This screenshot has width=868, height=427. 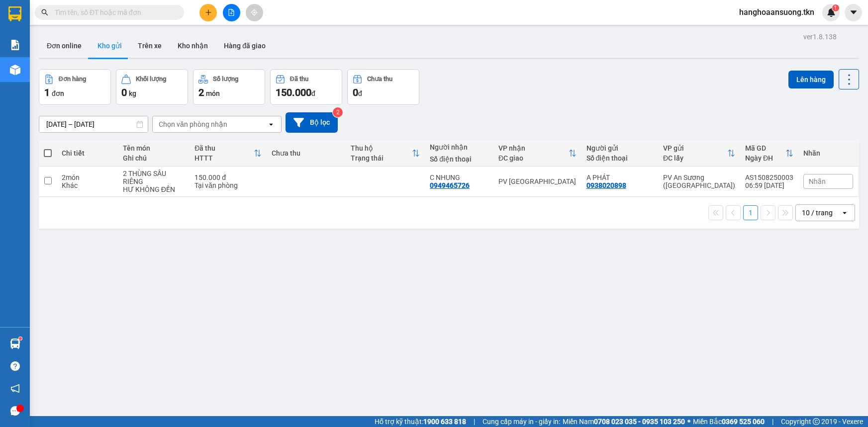 I want to click on input: Tìm tên, số ĐT hoặc mã đơn, so click(x=113, y=12).